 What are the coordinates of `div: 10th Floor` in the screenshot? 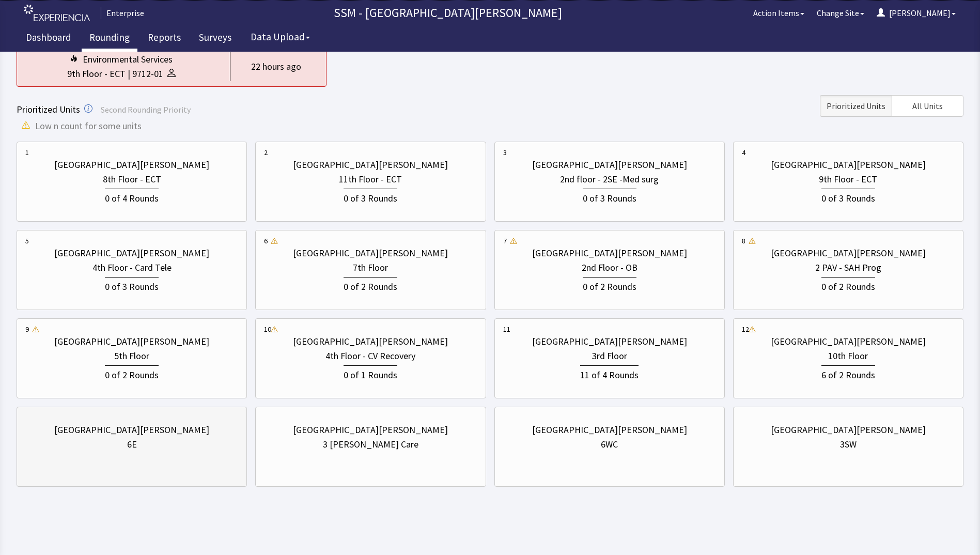 It's located at (847, 356).